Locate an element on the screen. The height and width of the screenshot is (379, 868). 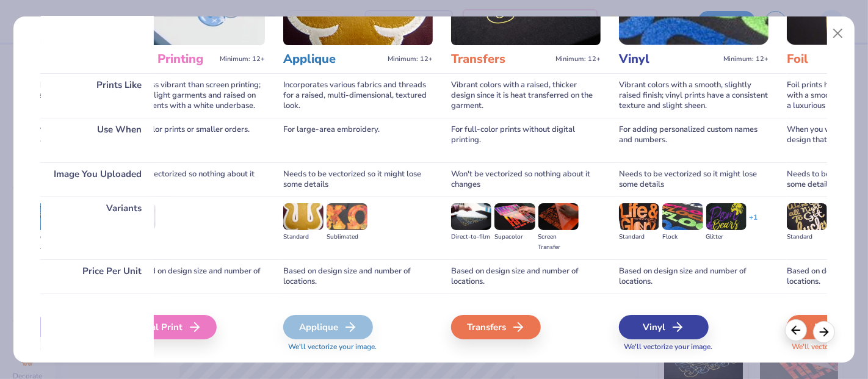
div: Supacolor is located at coordinates (514, 237).